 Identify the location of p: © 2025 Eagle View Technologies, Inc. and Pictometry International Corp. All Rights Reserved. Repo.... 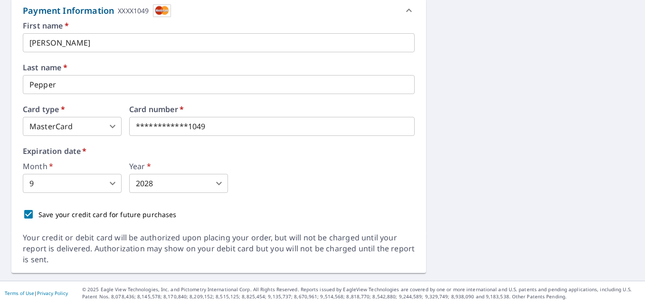
(361, 293).